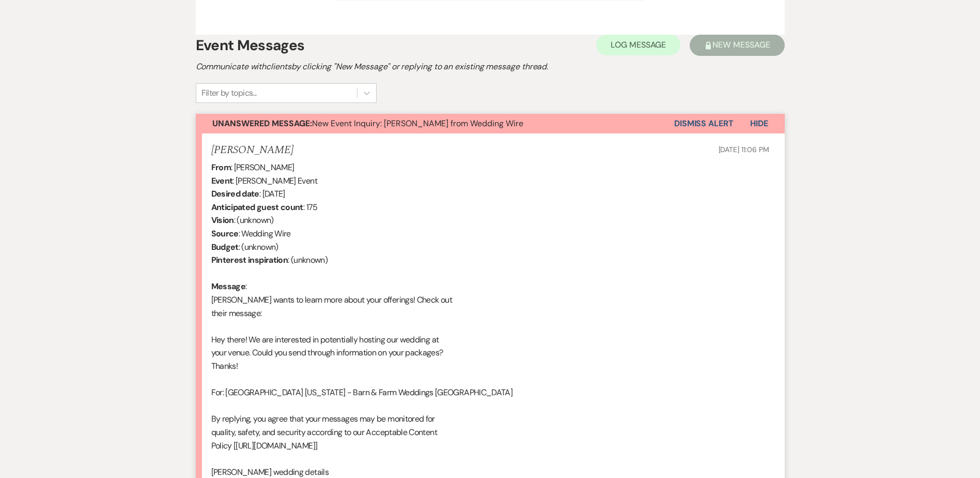 The height and width of the screenshot is (478, 980). Describe the element at coordinates (703, 124) in the screenshot. I see `button: Dismiss Alert` at that location.